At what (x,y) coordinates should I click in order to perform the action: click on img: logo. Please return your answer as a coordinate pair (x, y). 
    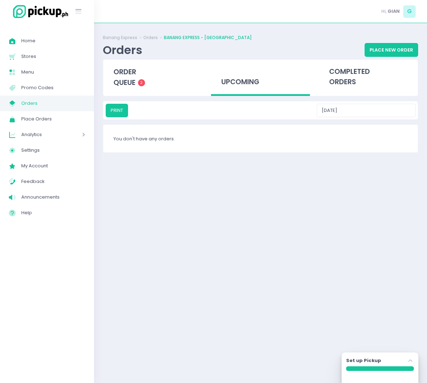
    Looking at the image, I should click on (39, 11).